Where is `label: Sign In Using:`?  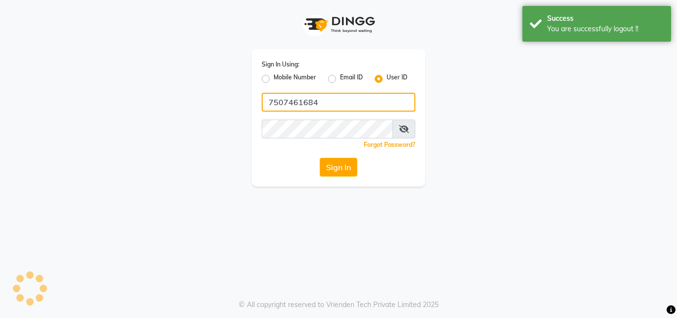 label: Sign In Using: is located at coordinates (281, 64).